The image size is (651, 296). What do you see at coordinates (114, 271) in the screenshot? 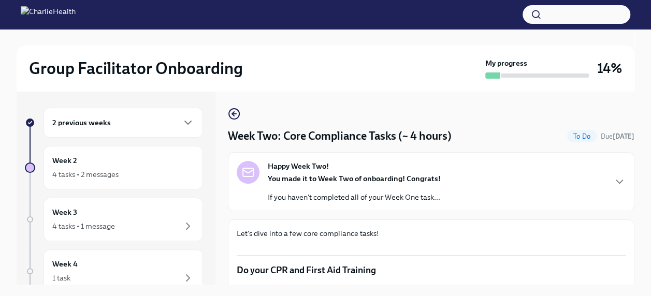
I see `a: Week 41 task` at bounding box center [114, 271].